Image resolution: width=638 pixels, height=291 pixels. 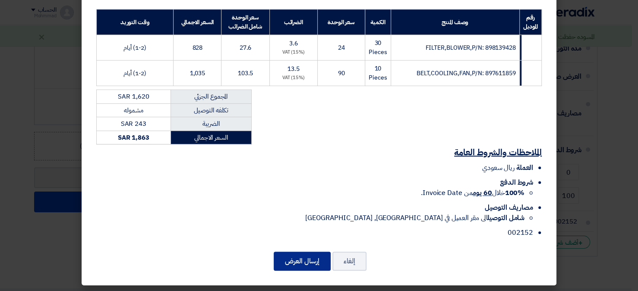 I want to click on span: SAR 243, so click(x=133, y=124).